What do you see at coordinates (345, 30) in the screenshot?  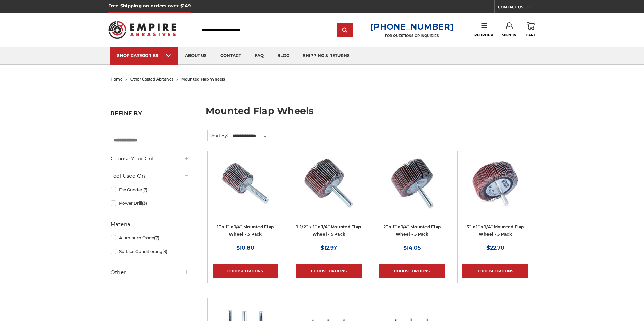 I see `input: Submit` at bounding box center [345, 30].